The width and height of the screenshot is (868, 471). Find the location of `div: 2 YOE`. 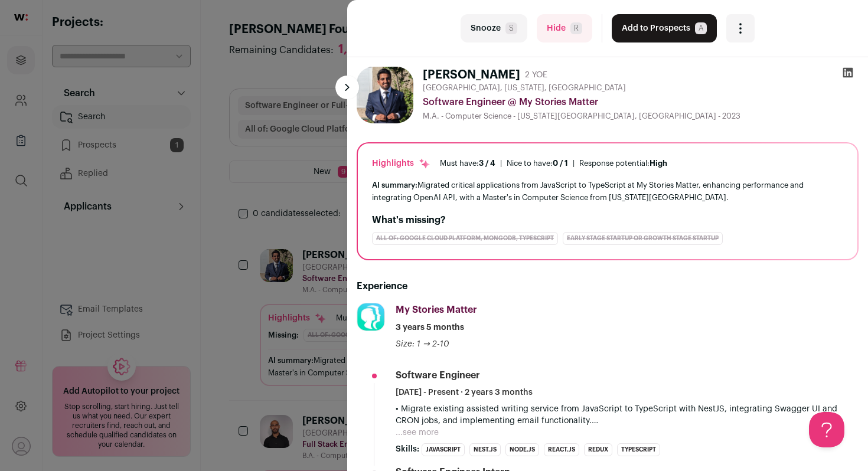

div: 2 YOE is located at coordinates (536, 75).